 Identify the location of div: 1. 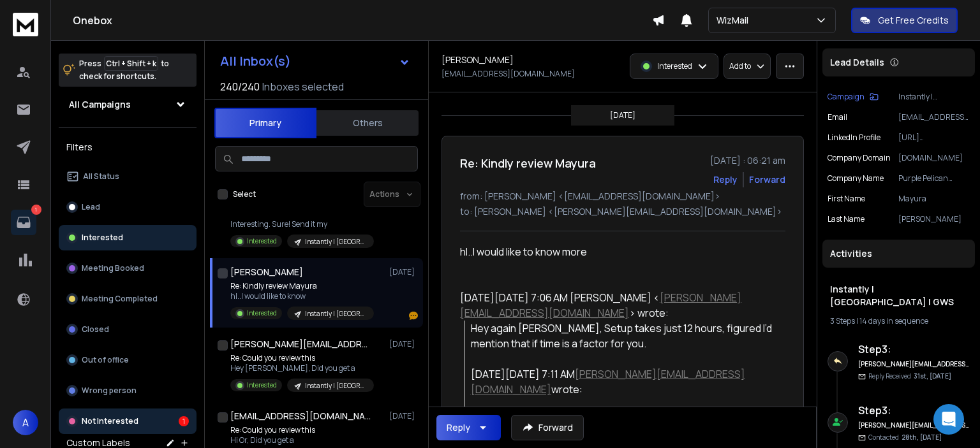
(184, 421).